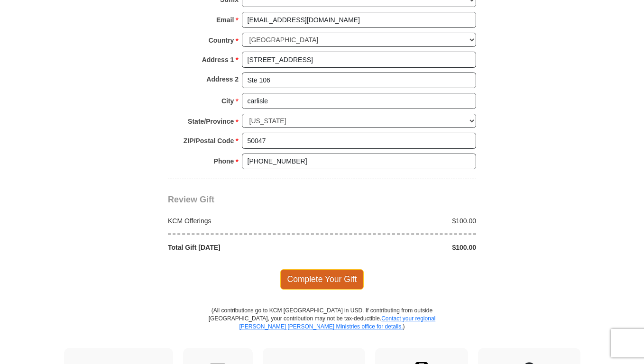  What do you see at coordinates (243, 221) in the screenshot?
I see `div: KCM Offerings` at bounding box center [243, 221].